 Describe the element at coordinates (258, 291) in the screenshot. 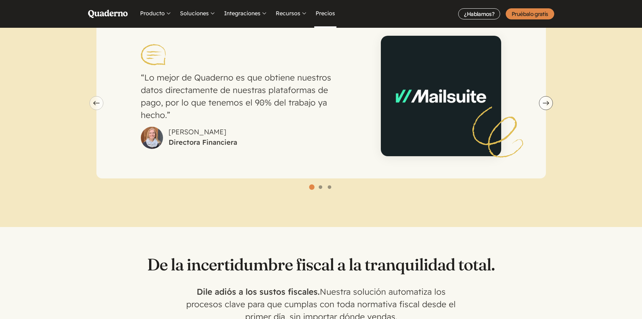

I see `strong: Dile adiós a los sustos fiscales.` at that location.